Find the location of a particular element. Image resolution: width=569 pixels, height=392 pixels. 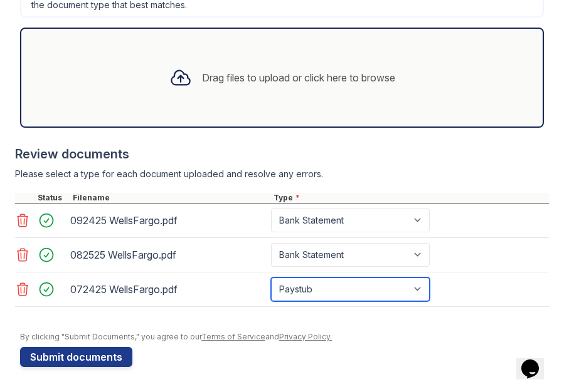

a: Privacy Policy. is located at coordinates (306, 336).